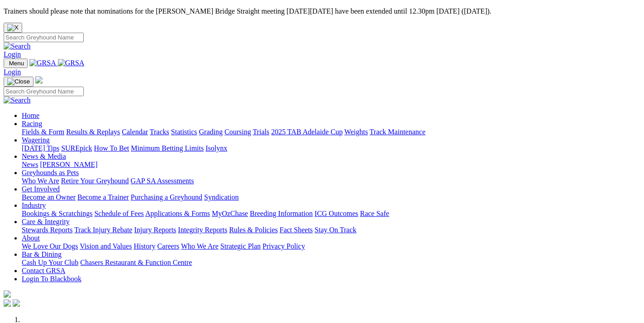  I want to click on div: About, so click(331, 246).